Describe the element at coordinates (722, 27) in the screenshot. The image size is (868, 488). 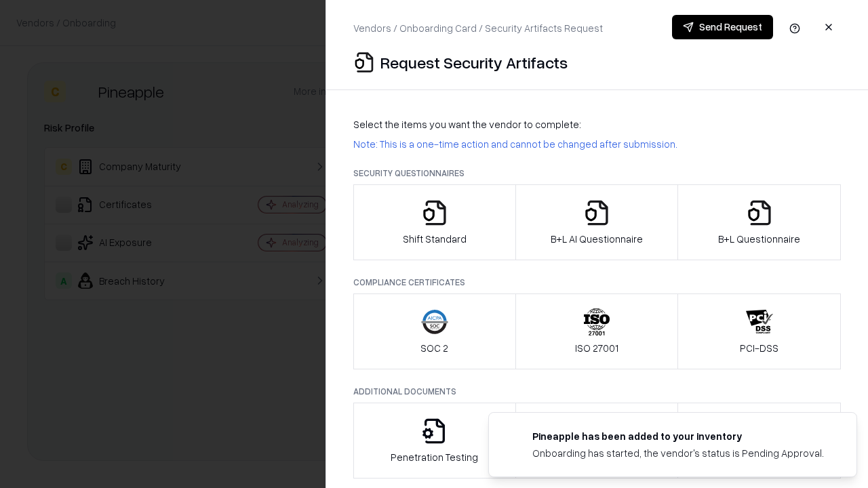
I see `button: Send Request` at that location.